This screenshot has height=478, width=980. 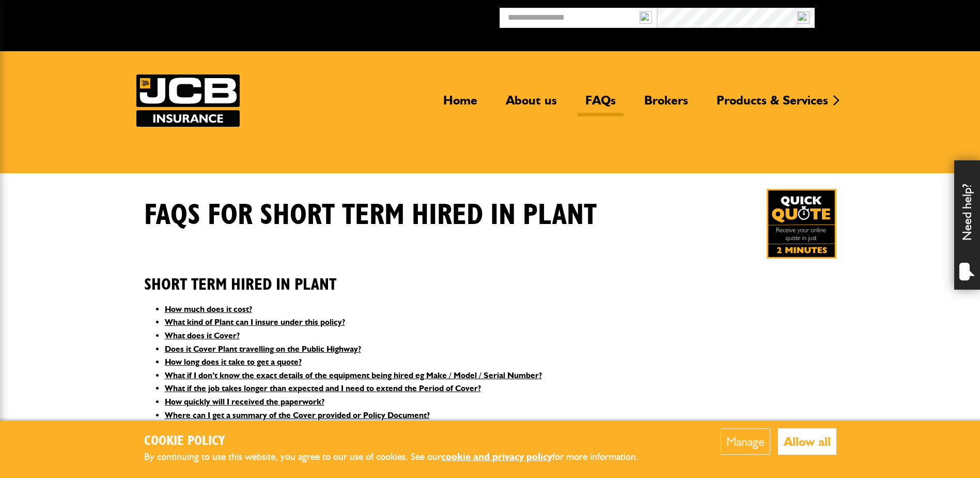 What do you see at coordinates (370, 215) in the screenshot?
I see `h1: FAQS for Short Term Hired In Plant` at bounding box center [370, 215].